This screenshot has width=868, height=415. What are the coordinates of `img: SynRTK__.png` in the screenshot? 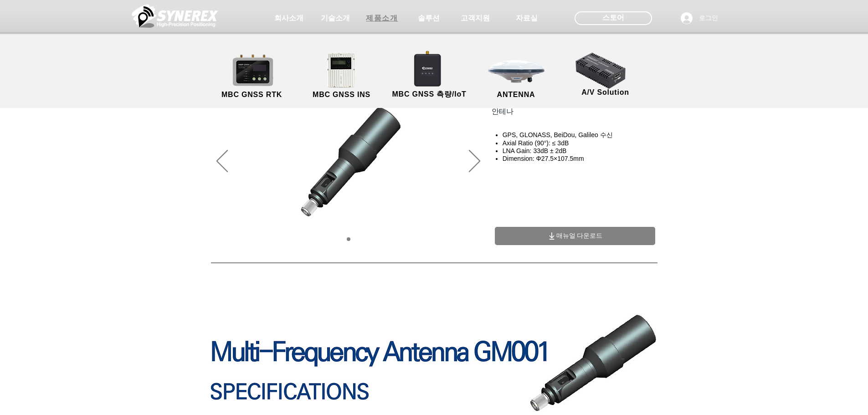 It's located at (428, 69).